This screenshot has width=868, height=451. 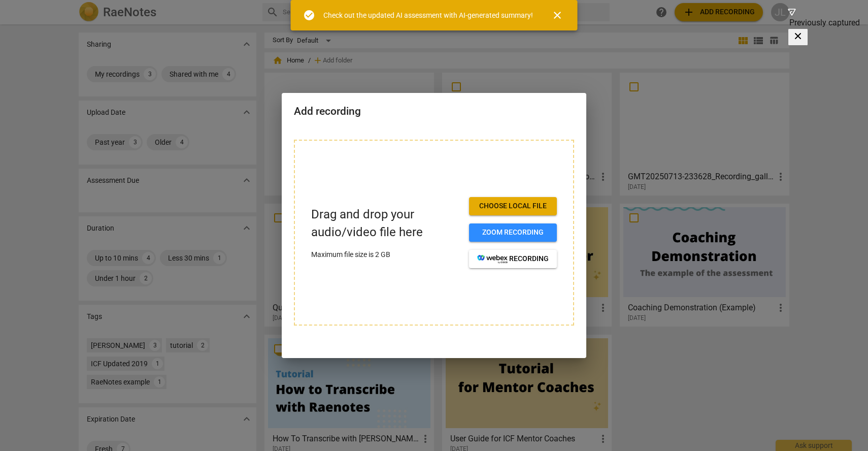 What do you see at coordinates (558, 16) in the screenshot?
I see `button: Close` at bounding box center [558, 16].